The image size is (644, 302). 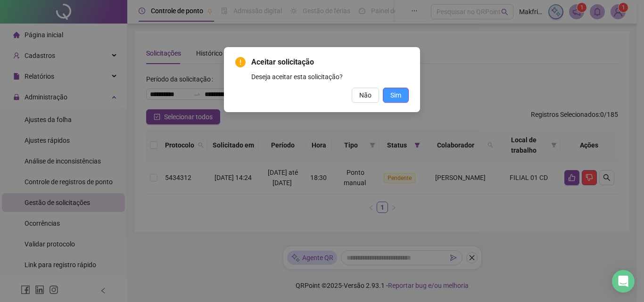 I want to click on span: Aceitar solicitação, so click(x=330, y=62).